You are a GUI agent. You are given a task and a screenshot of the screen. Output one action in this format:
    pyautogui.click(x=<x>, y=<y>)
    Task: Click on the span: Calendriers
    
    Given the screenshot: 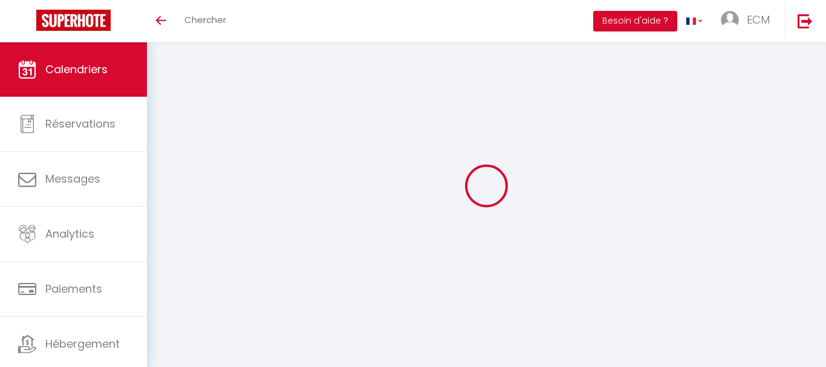 What is the action you would take?
    pyautogui.click(x=76, y=69)
    